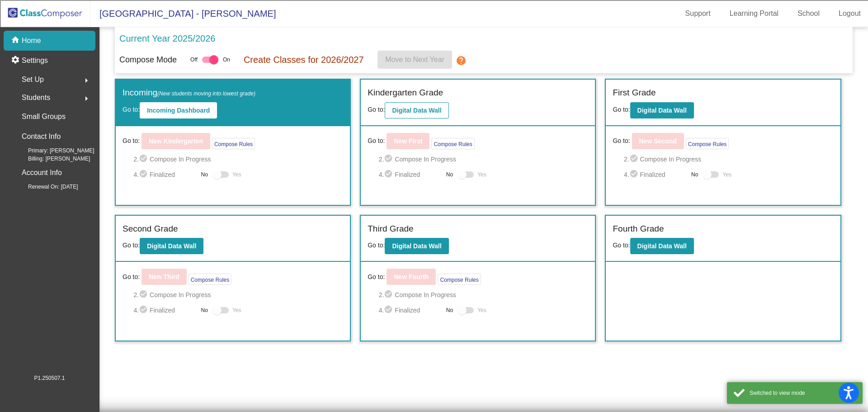 This screenshot has height=412, width=868. Describe the element at coordinates (408, 141) in the screenshot. I see `button: New First` at that location.